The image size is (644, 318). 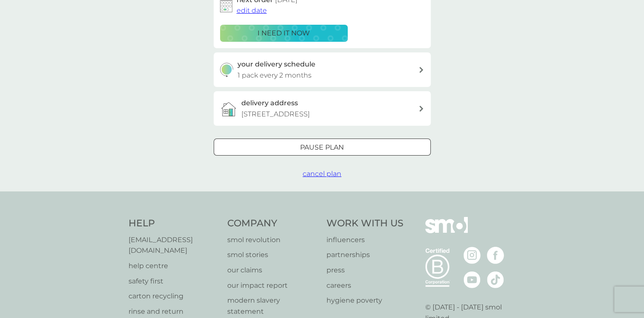 I want to click on img: visit the smol Youtube page, so click(x=472, y=280).